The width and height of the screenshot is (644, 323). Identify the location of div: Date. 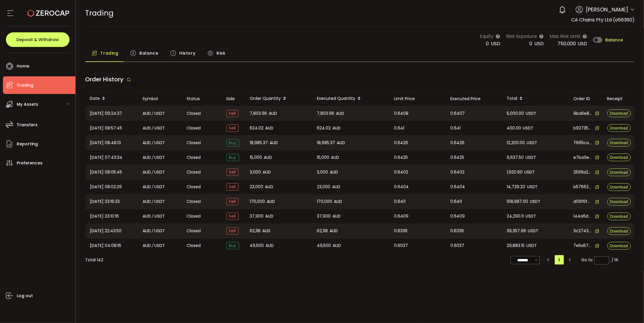
(112, 98).